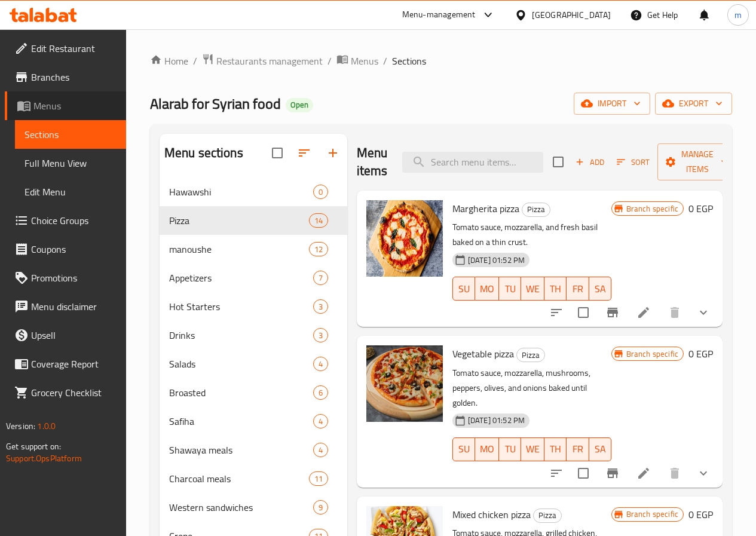 The height and width of the screenshot is (536, 756). Describe the element at coordinates (491, 515) in the screenshot. I see `span: Mixed chicken pizza` at that location.